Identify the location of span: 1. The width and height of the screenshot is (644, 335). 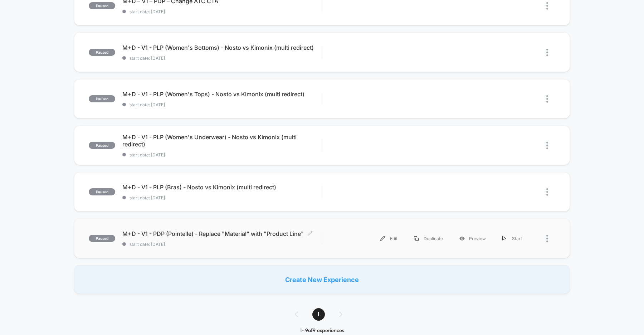
(318, 314).